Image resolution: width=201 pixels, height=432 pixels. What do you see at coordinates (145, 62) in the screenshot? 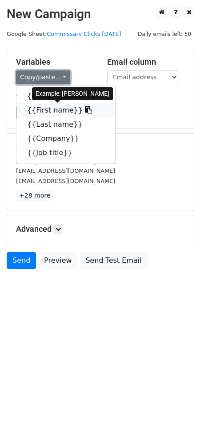
I see `h5: Email column` at bounding box center [145, 62].